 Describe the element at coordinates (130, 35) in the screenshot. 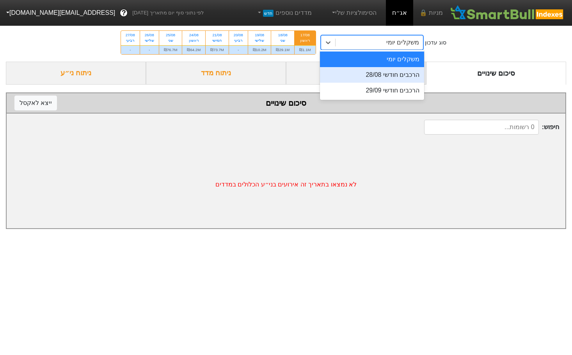

I see `div: 27/08` at that location.